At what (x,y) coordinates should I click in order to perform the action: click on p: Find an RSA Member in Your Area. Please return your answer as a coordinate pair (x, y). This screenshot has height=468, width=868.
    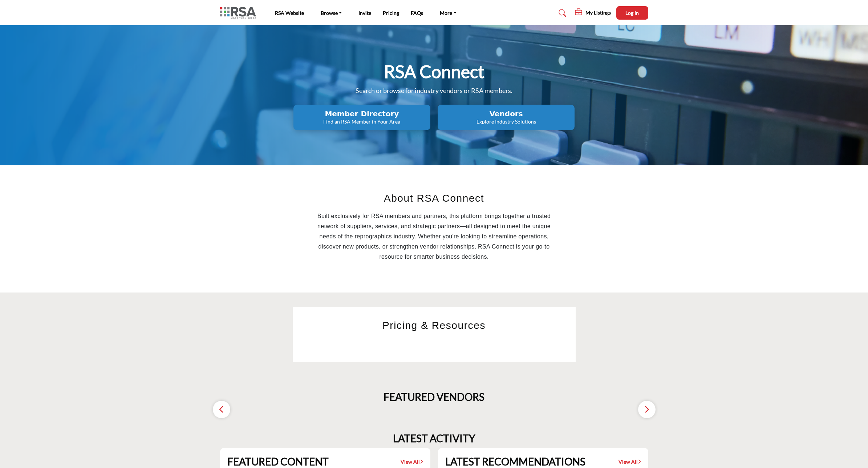
    Looking at the image, I should click on (362, 122).